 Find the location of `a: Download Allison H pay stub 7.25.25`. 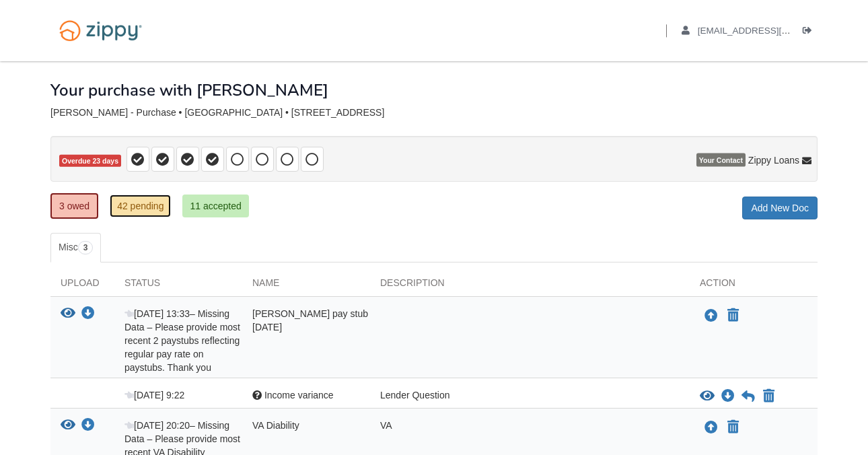

a: Download Allison H pay stub 7.25.25 is located at coordinates (88, 314).